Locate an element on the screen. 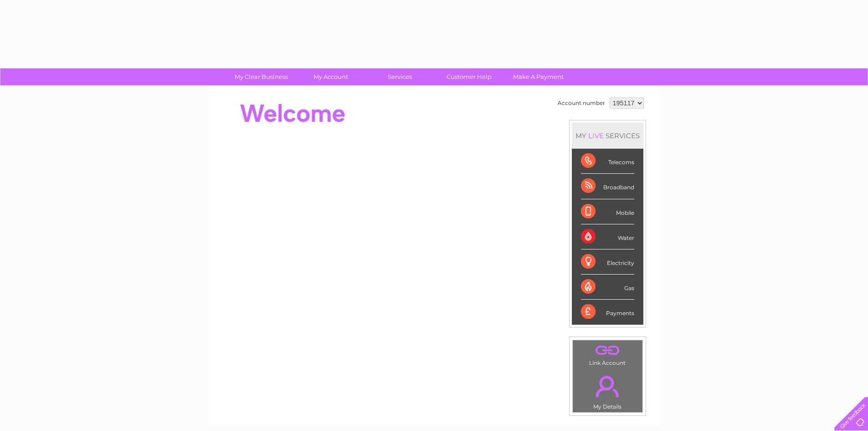 This screenshot has width=868, height=431. a: Make A Payment is located at coordinates (539, 76).